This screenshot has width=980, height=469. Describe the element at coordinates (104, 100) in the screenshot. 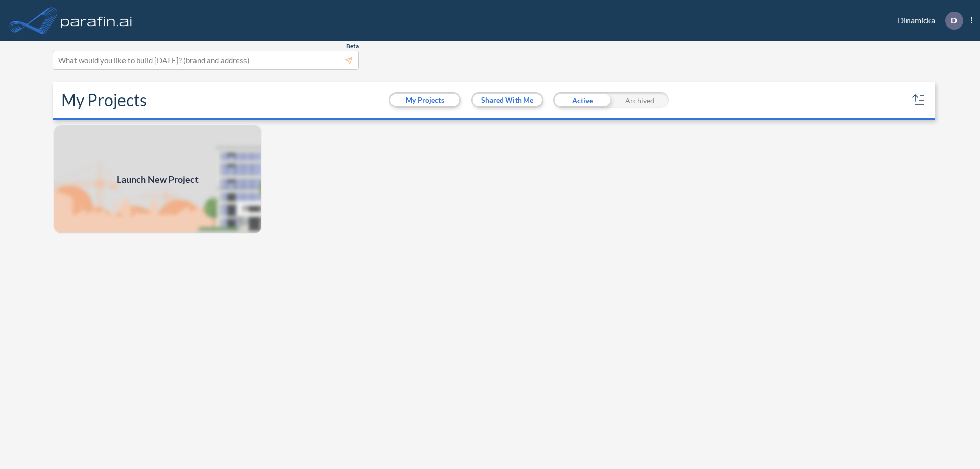

I see `h2: My Projects` at that location.